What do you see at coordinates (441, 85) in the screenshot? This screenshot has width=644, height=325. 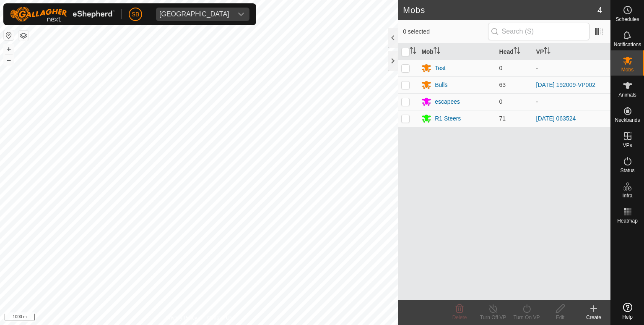 I see `div: Bulls` at bounding box center [441, 85].